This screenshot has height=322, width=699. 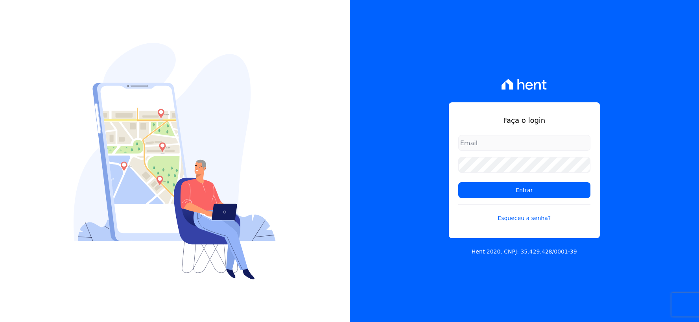 I want to click on p: Hent 2020. CNPJ: 35.429.428/0001-39, so click(x=524, y=251).